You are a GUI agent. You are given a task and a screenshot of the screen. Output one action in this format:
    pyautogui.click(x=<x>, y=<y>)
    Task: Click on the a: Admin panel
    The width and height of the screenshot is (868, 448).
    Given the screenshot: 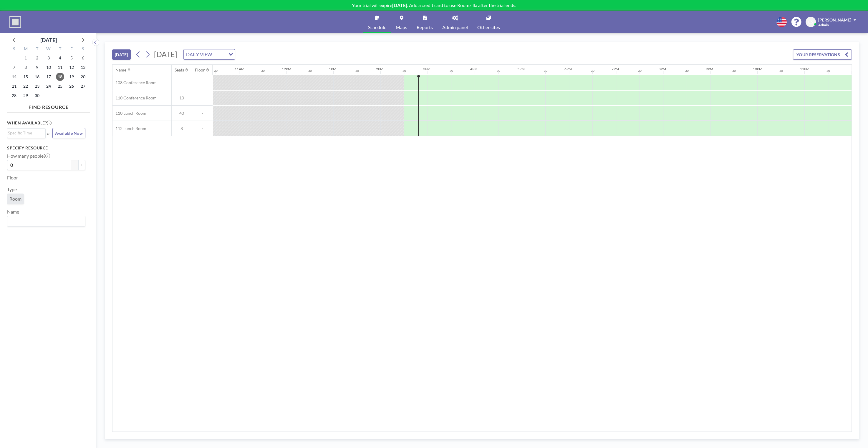 What is the action you would take?
    pyautogui.click(x=455, y=22)
    